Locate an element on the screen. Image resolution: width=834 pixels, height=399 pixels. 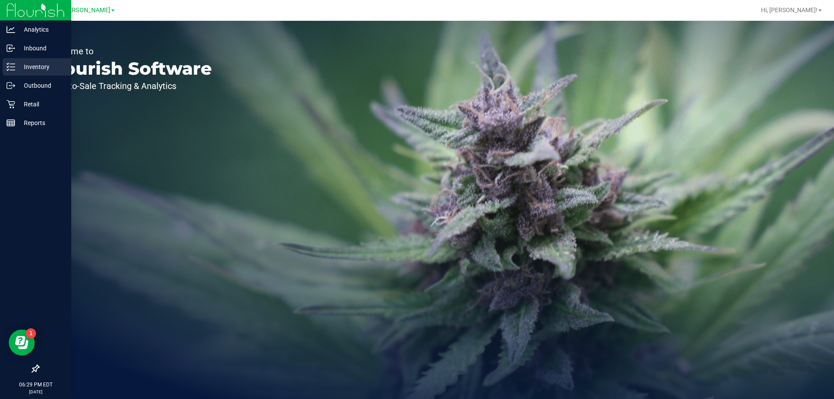
p: 06:29 PM EDT is located at coordinates (36, 385).